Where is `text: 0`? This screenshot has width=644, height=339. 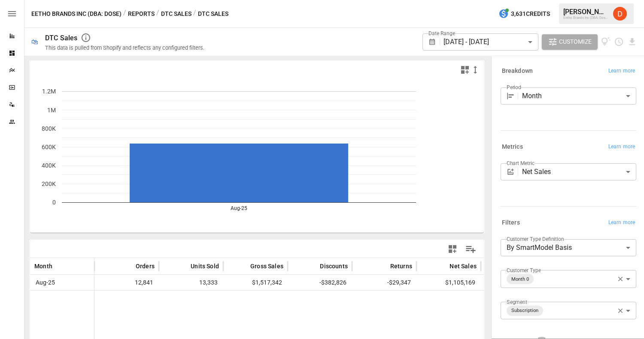 text: 0 is located at coordinates (54, 202).